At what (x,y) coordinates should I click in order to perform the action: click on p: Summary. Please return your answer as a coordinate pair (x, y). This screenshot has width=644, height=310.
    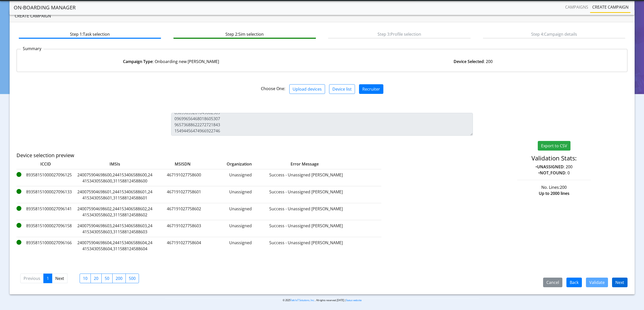
    Looking at the image, I should click on (32, 49).